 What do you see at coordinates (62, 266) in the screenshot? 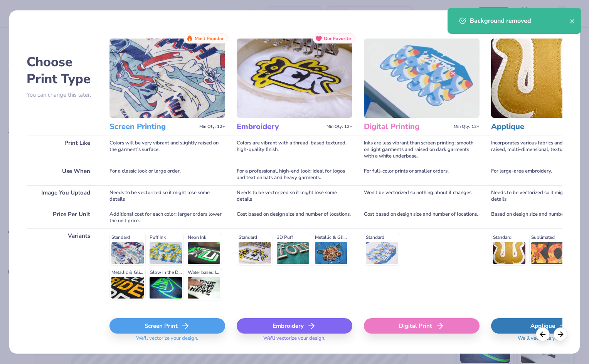
I see `div: Variants` at bounding box center [62, 266].